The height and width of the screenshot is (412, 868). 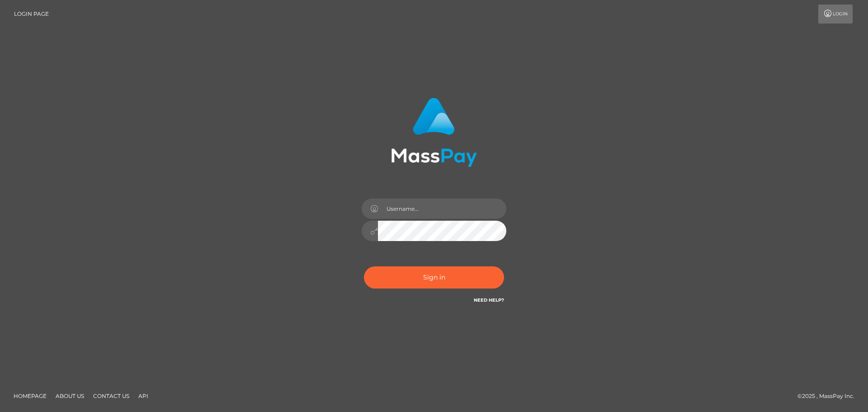 I want to click on a: Homepage, so click(x=30, y=396).